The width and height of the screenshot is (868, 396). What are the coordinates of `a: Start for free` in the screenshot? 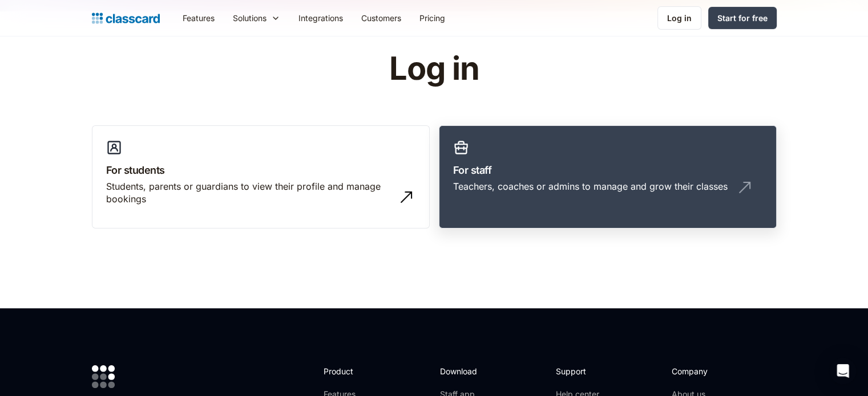 It's located at (742, 18).